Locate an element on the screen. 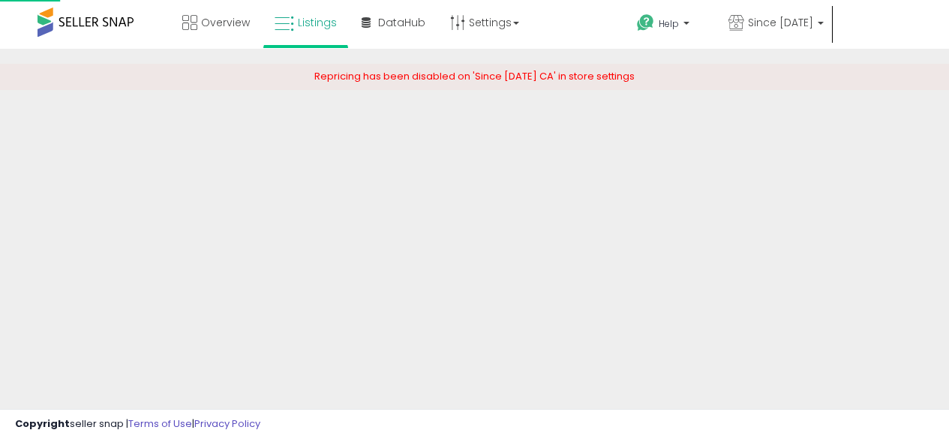 This screenshot has height=439, width=949. i: Get Help is located at coordinates (645, 23).